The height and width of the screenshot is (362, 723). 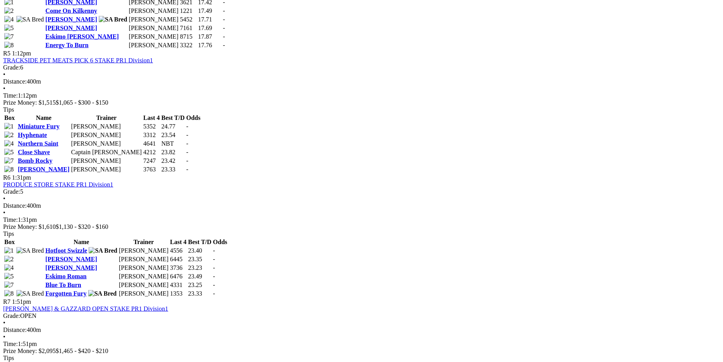 What do you see at coordinates (200, 242) in the screenshot?
I see `th: Best T/D` at bounding box center [200, 242].